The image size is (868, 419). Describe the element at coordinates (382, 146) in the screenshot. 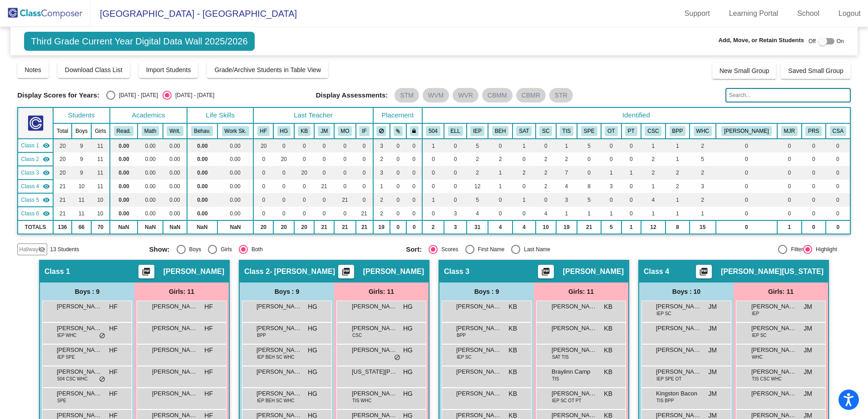

I see `td: 3` at that location.